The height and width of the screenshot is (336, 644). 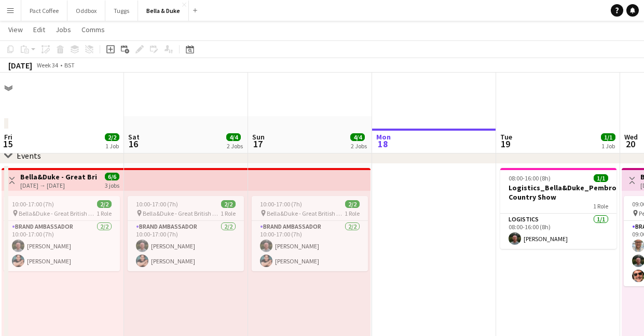 What do you see at coordinates (86, 10) in the screenshot?
I see `button: Oddbox` at bounding box center [86, 10].